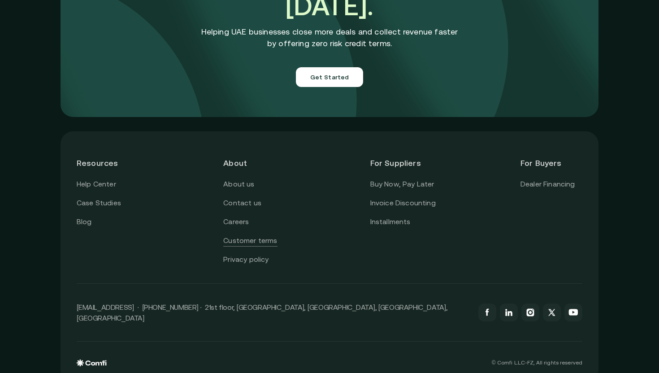 The image size is (659, 373). I want to click on a: Contact us, so click(242, 203).